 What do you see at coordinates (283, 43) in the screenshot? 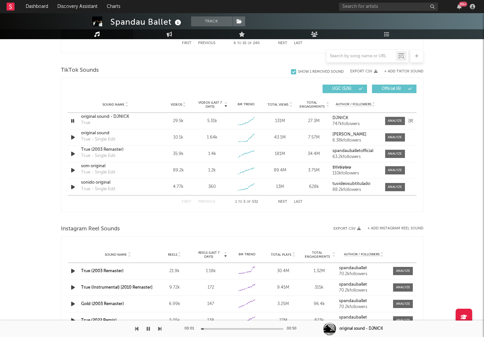
I see `button: Next` at bounding box center [283, 43].